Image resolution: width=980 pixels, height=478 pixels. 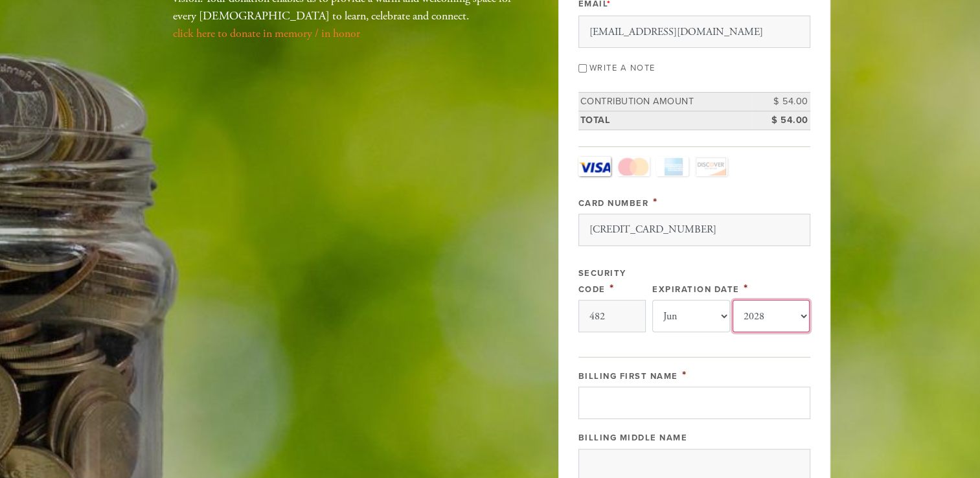 What do you see at coordinates (696, 290) in the screenshot?
I see `label: Expiration Date` at bounding box center [696, 290].